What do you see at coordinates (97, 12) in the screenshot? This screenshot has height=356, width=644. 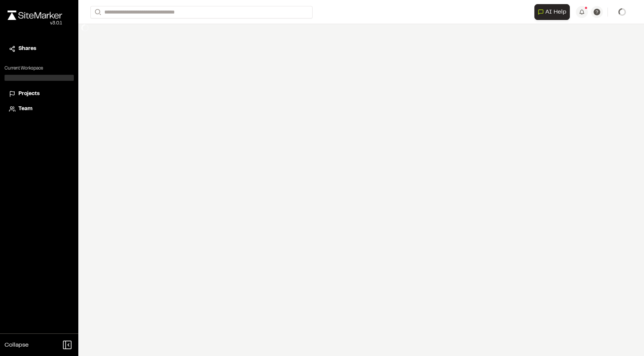 I see `button: Search` at bounding box center [97, 12].